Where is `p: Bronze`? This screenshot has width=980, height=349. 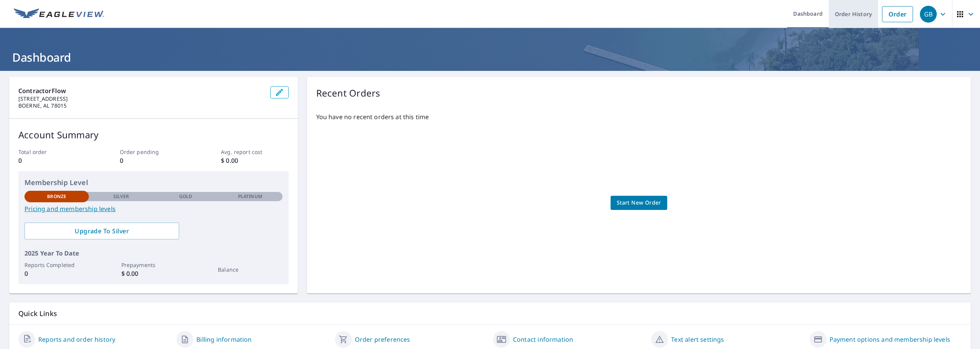
p: Bronze is located at coordinates (57, 196).